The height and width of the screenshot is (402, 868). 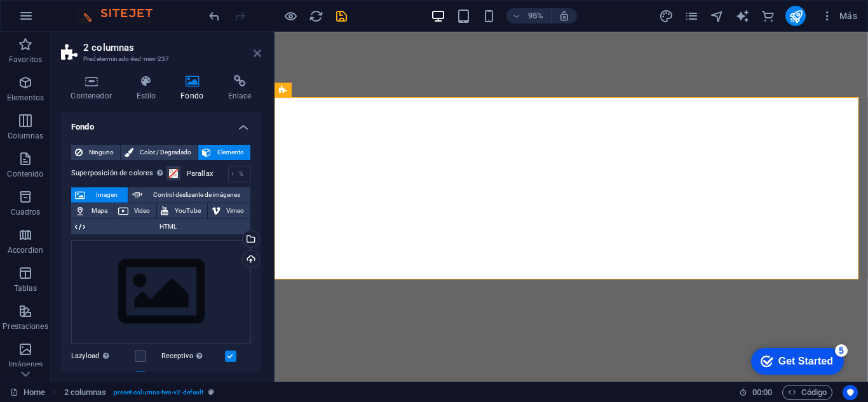 I want to click on i: Navegador, so click(x=717, y=16).